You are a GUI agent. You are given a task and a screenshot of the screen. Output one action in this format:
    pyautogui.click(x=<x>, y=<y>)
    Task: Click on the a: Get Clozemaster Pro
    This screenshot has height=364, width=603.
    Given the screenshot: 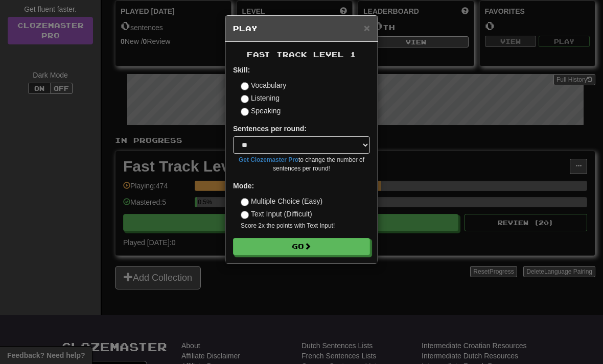 What is the action you would take?
    pyautogui.click(x=268, y=160)
    